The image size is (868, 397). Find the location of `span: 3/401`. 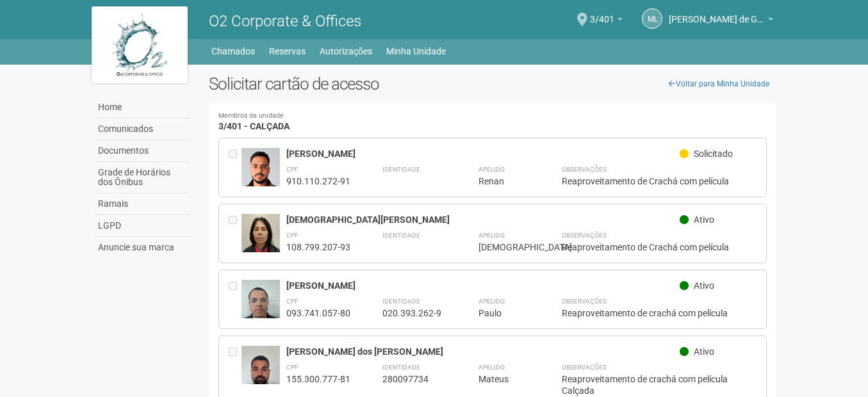

span: 3/401 is located at coordinates (602, 13).